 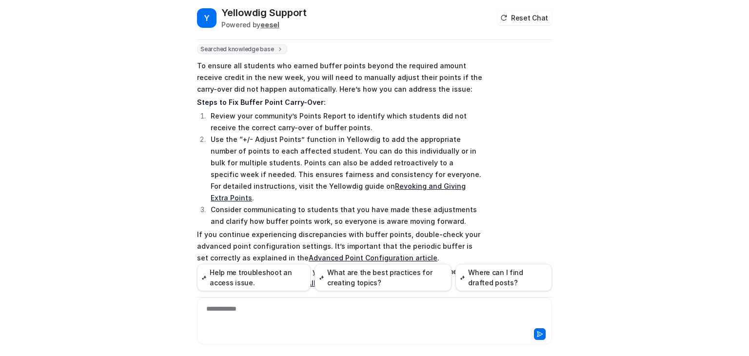 What do you see at coordinates (345, 216) in the screenshot?
I see `li: Consider communicating to students that you have made these adjustments and clarify how buffer po...` at bounding box center [345, 216].